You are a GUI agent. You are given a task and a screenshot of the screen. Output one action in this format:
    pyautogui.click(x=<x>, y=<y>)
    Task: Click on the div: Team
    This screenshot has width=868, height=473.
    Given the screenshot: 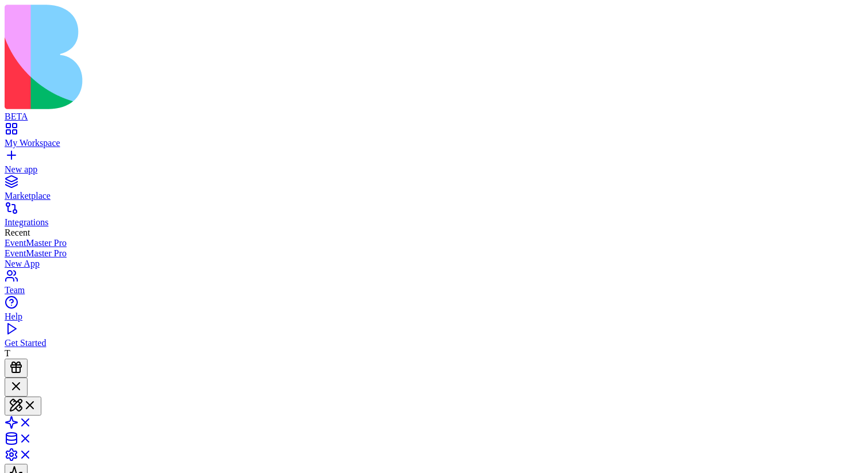 What is the action you would take?
    pyautogui.click(x=434, y=291)
    